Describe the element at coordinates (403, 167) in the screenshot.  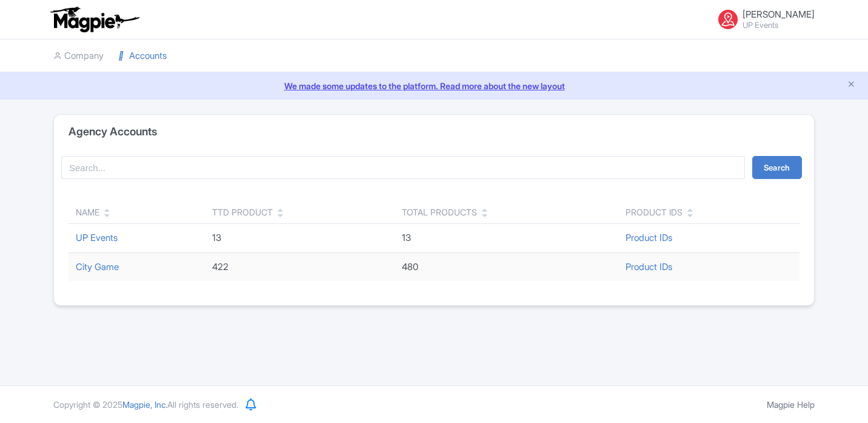
I see `input: Search...` at that location.